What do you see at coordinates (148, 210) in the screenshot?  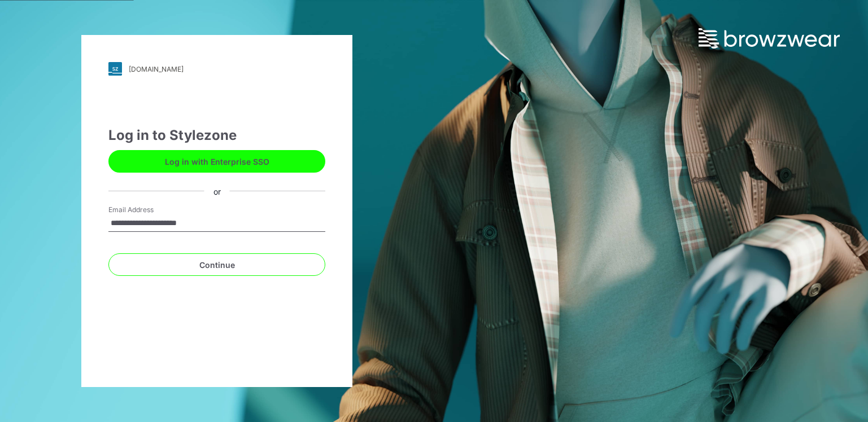 I see `label: Email Address` at bounding box center [148, 210].